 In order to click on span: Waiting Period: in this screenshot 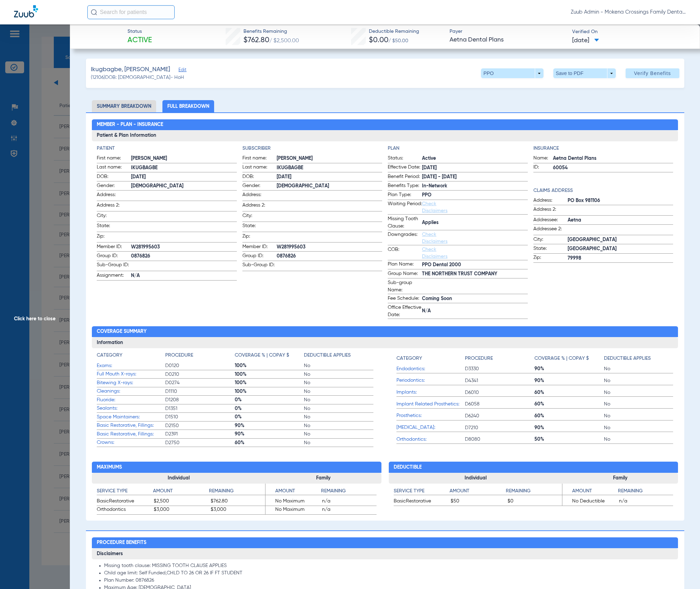, I will do `click(405, 207)`.